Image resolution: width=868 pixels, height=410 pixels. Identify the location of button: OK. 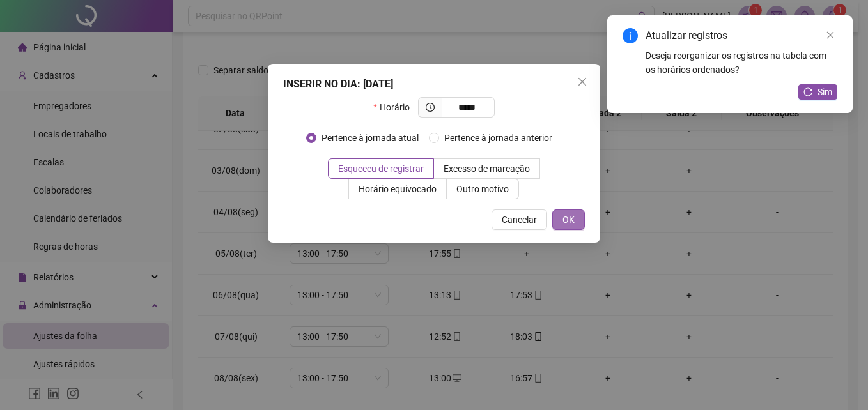
(569, 220).